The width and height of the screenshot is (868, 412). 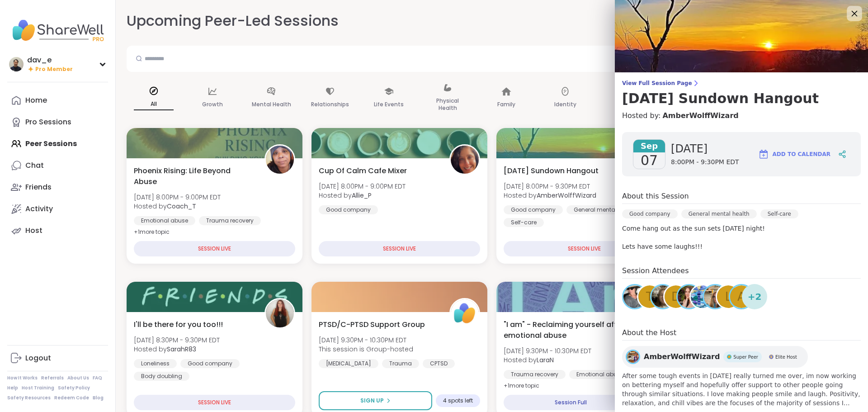 I want to click on img: Erin32, so click(x=702, y=296).